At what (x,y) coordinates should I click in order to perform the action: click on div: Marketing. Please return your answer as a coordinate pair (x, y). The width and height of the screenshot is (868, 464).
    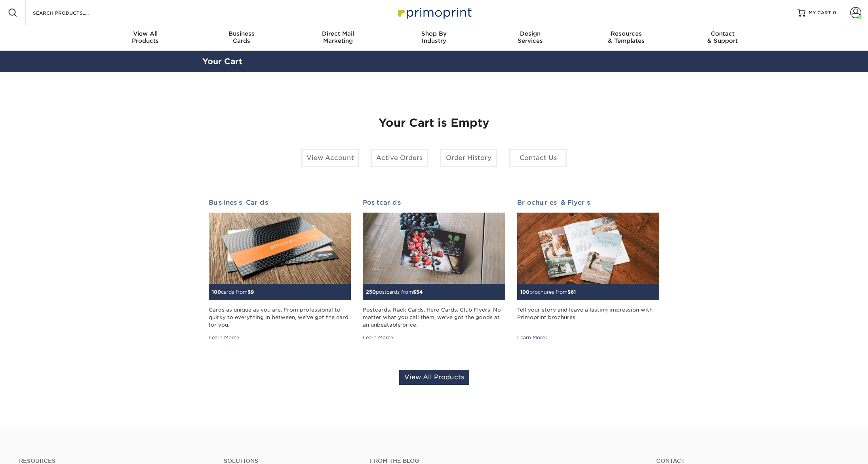
    Looking at the image, I should click on (338, 37).